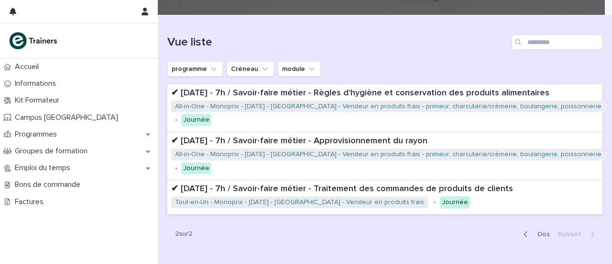 Image resolution: width=612 pixels, height=264 pixels. Describe the element at coordinates (195, 69) in the screenshot. I see `button: programme` at that location.